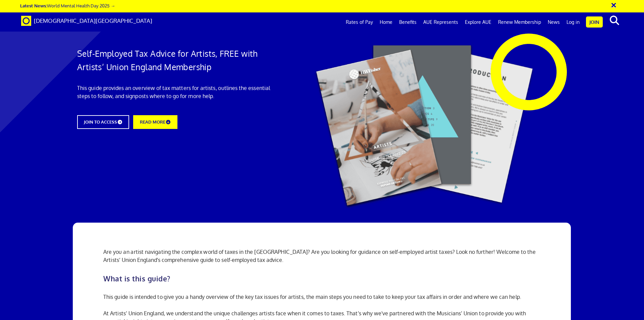 This screenshot has height=320, width=644. Describe the element at coordinates (594, 22) in the screenshot. I see `a: Join` at that location.